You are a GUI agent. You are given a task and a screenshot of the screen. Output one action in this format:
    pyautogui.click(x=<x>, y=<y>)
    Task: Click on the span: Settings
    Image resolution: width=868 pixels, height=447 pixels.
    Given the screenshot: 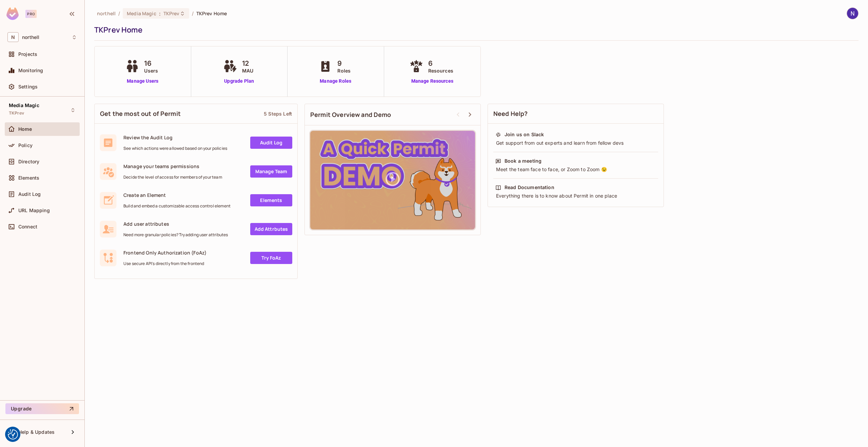 What is the action you would take?
    pyautogui.click(x=28, y=87)
    